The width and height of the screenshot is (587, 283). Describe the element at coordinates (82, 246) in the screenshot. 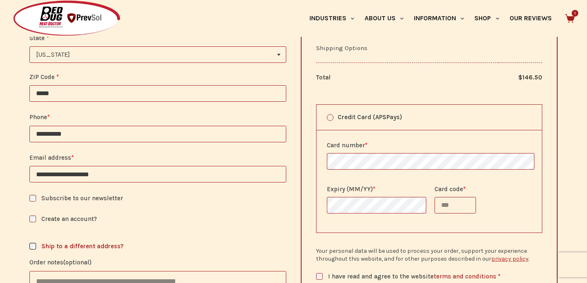

I see `span: Ship to a different address?` at that location.